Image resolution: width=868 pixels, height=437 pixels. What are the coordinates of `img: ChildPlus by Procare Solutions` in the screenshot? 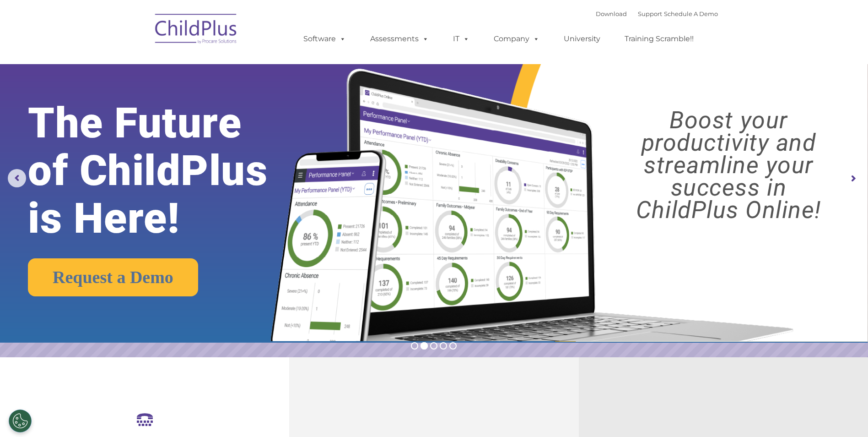 It's located at (196, 30).